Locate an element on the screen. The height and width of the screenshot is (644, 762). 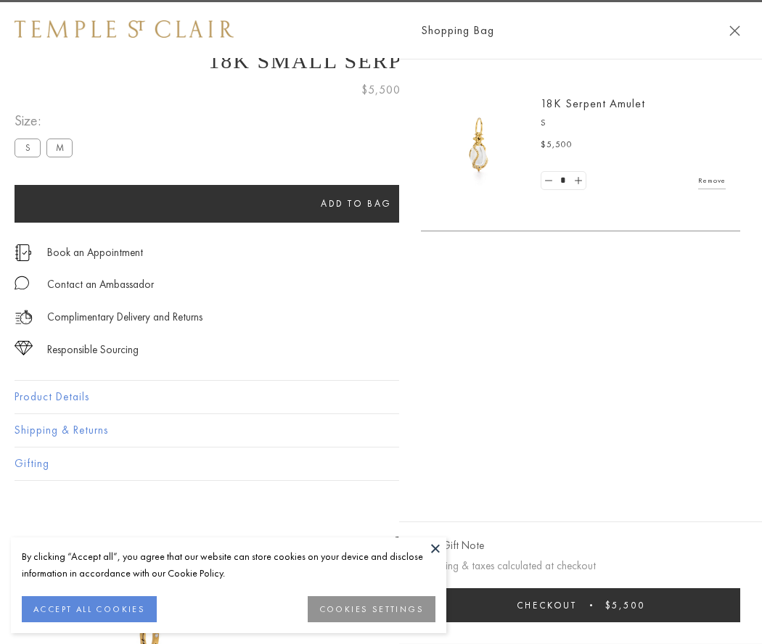
label: M is located at coordinates (59, 147).